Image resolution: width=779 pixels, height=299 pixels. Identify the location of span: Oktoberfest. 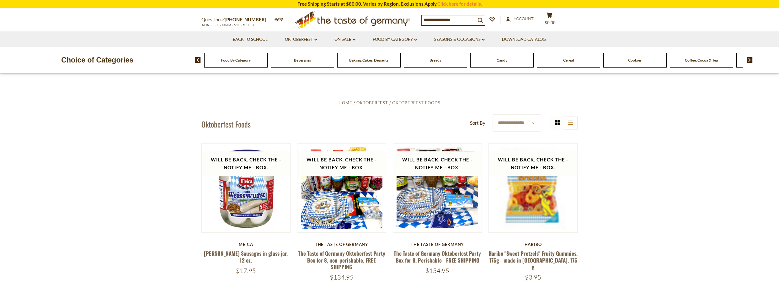
(372, 103).